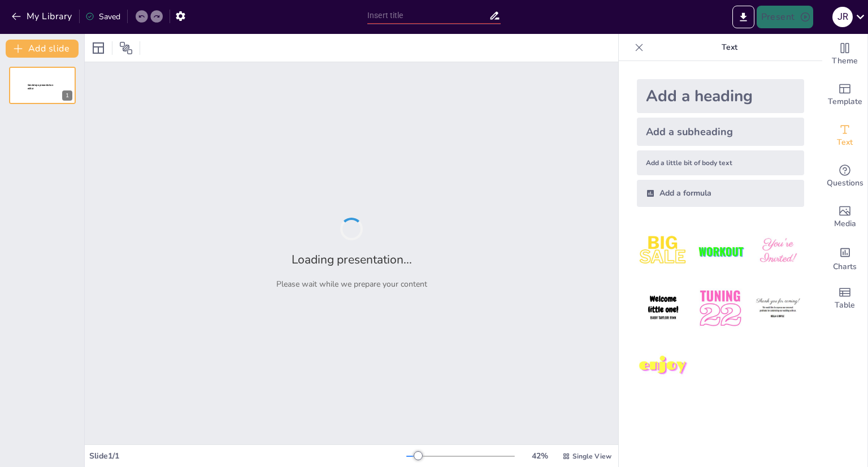  Describe the element at coordinates (40, 87) in the screenshot. I see `span: Sendsteps presentation editor` at that location.